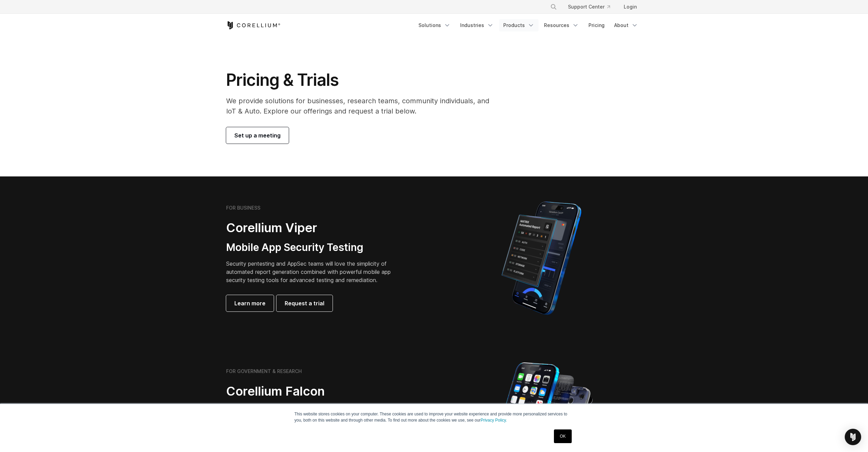 Image resolution: width=868 pixels, height=452 pixels. Describe the element at coordinates (853, 437) in the screenshot. I see `div: Open Intercom Messenger` at that location.